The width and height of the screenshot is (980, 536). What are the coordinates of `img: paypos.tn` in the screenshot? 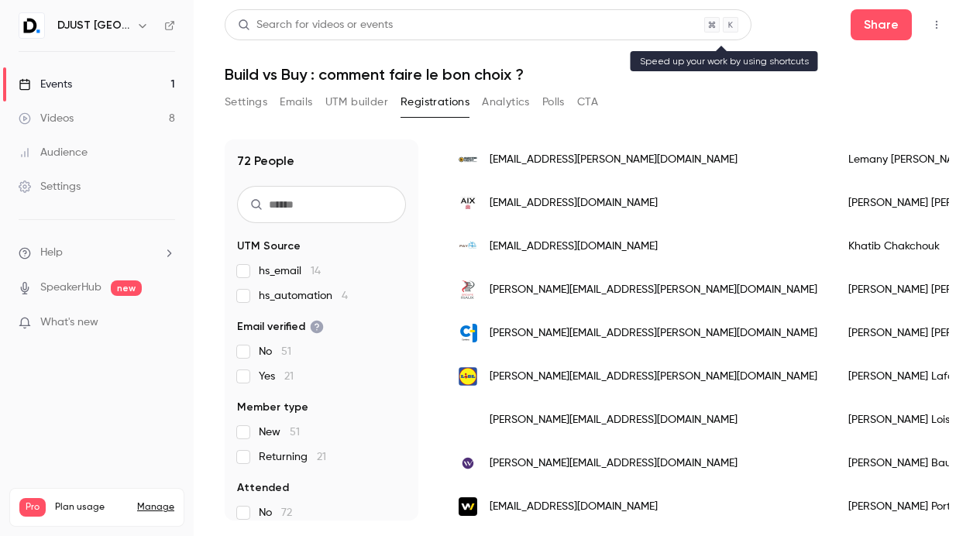 It's located at (468, 246).